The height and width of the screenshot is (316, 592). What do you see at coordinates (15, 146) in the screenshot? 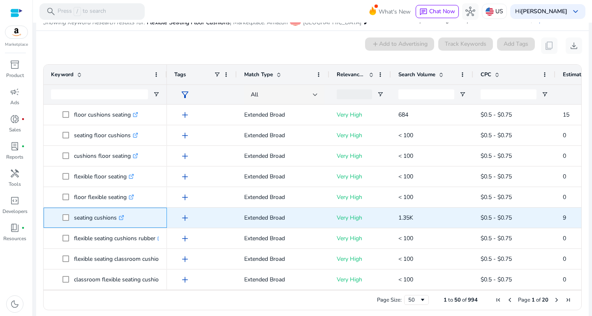
I see `span: lab_profile` at bounding box center [15, 146].